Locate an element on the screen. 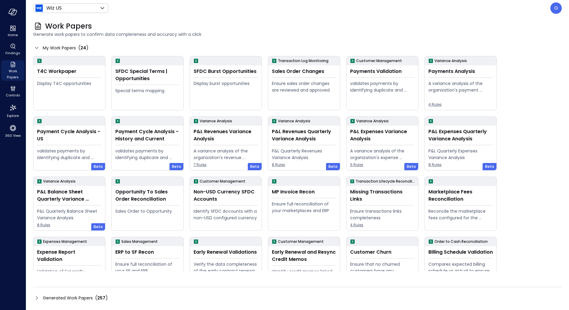 The width and height of the screenshot is (569, 310). div: Guy is located at coordinates (556, 8).